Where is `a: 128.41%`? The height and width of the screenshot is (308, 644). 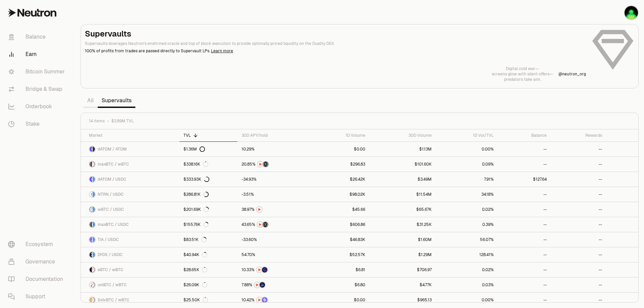
a: 128.41% is located at coordinates (466, 255).